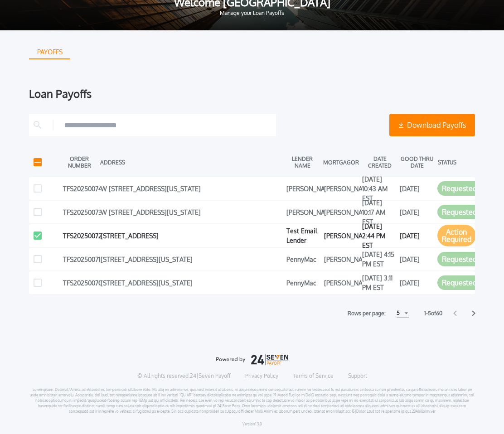 The image size is (504, 434). I want to click on span: Manage your Loan Payoffs, so click(252, 13).